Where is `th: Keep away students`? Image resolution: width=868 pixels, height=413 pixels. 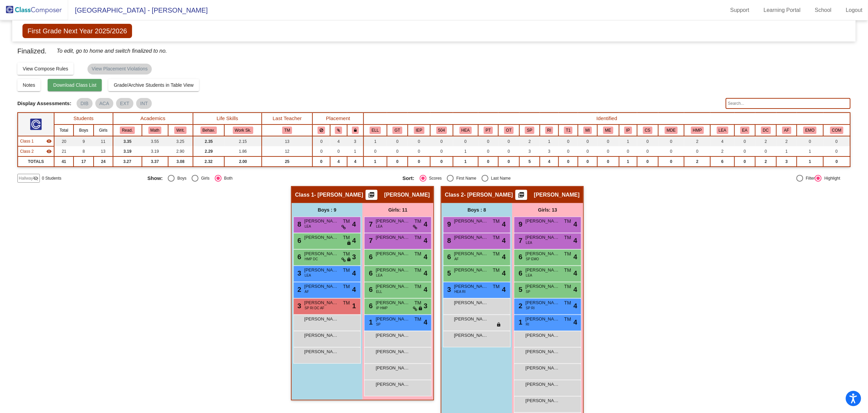 th: Keep away students is located at coordinates (321, 131).